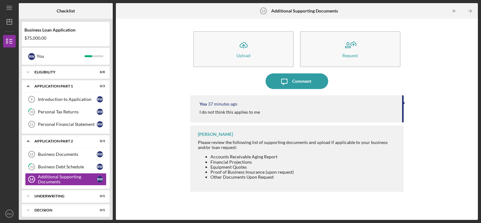 Image resolution: width=481 pixels, height=223 pixels. Describe the element at coordinates (297, 81) in the screenshot. I see `button: Comment` at that location.